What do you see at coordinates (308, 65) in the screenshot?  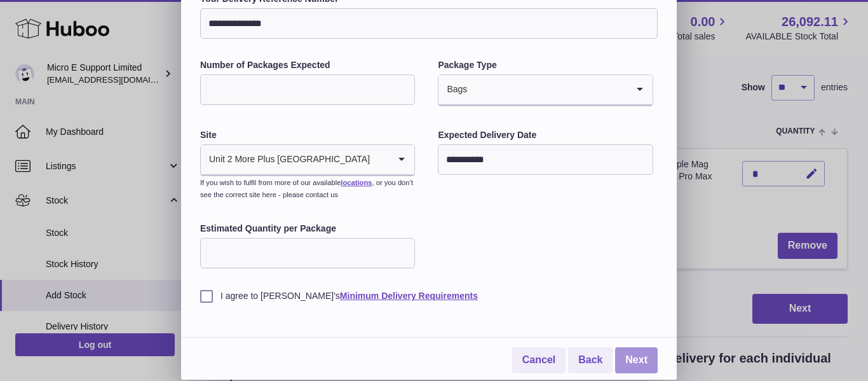 I see `label: Number of Packages Expected` at bounding box center [308, 65].